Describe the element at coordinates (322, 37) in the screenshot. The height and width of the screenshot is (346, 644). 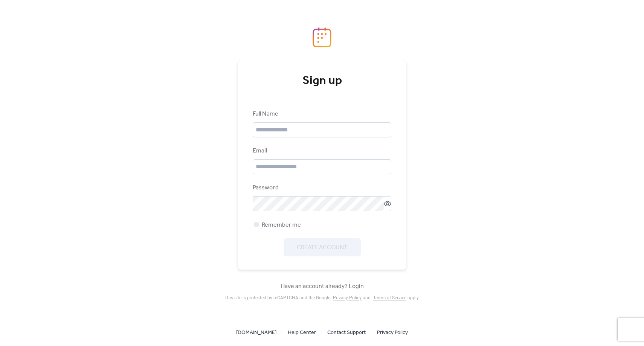
I see `img: logo` at that location.